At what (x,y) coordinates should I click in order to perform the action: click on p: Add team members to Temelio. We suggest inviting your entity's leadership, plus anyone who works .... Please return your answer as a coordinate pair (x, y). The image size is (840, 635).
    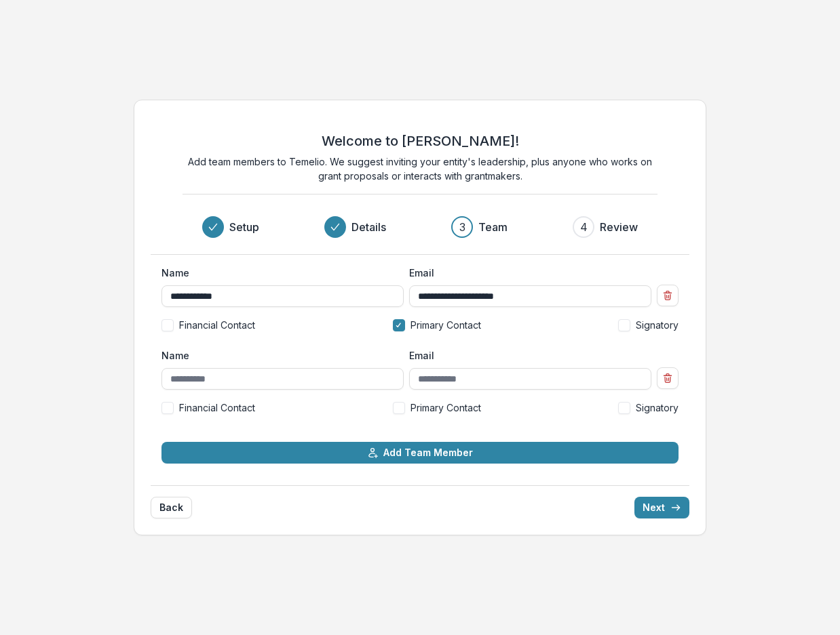
    Looking at the image, I should click on (420, 169).